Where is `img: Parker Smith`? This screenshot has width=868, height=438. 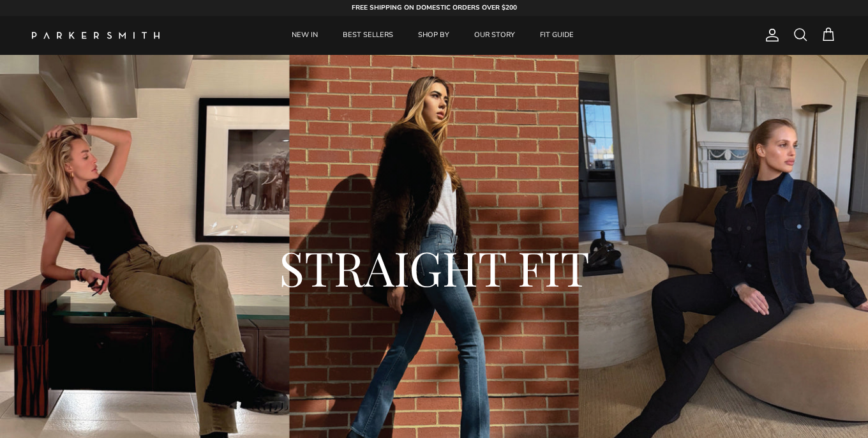 img: Parker Smith is located at coordinates (96, 35).